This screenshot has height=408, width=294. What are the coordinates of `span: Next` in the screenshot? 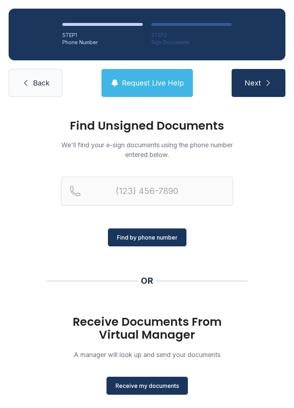 It's located at (253, 83).